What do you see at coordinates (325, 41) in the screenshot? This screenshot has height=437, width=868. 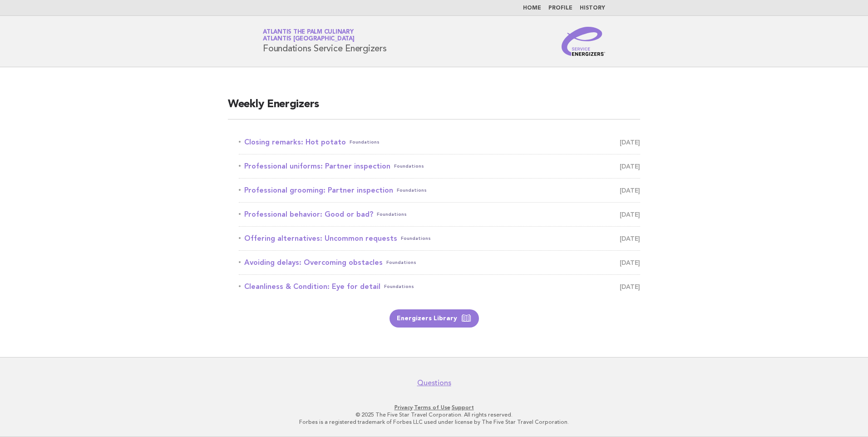 I see `h1: Foundations Service Energizers` at bounding box center [325, 41].